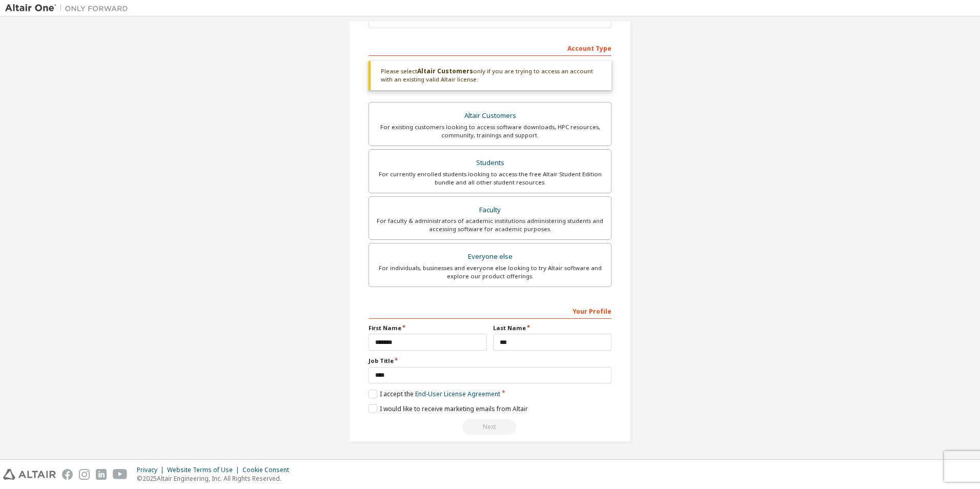 The height and width of the screenshot is (489, 980). Describe the element at coordinates (445, 71) in the screenshot. I see `b: Altair Customers` at that location.